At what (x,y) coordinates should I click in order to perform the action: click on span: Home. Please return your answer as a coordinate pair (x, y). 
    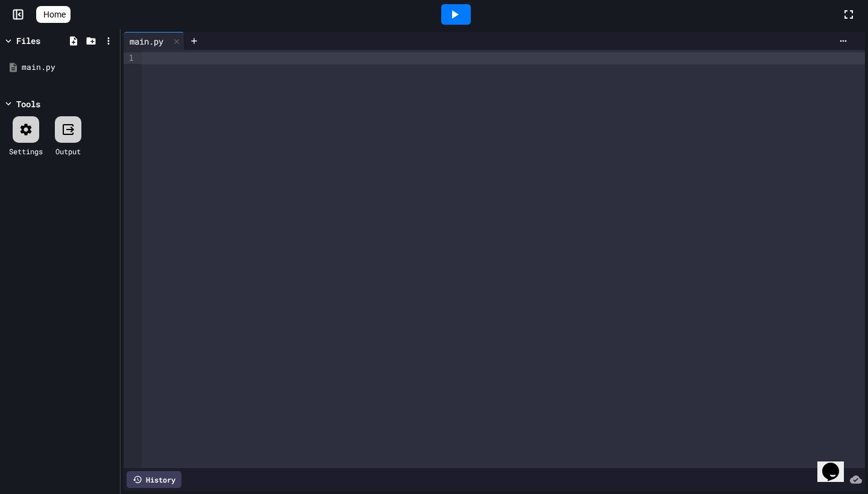
    Looking at the image, I should click on (54, 14).